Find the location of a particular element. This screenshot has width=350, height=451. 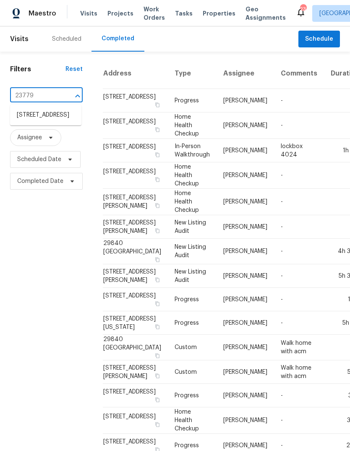

span: Projects is located at coordinates (121, 13).